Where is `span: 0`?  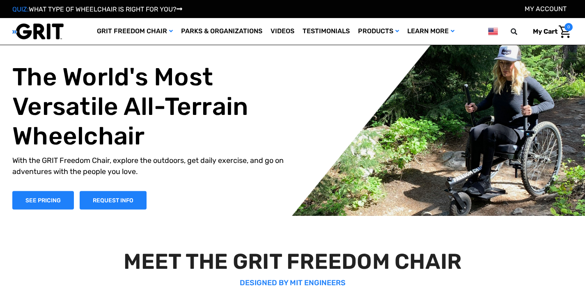
span: 0 is located at coordinates (568, 27).